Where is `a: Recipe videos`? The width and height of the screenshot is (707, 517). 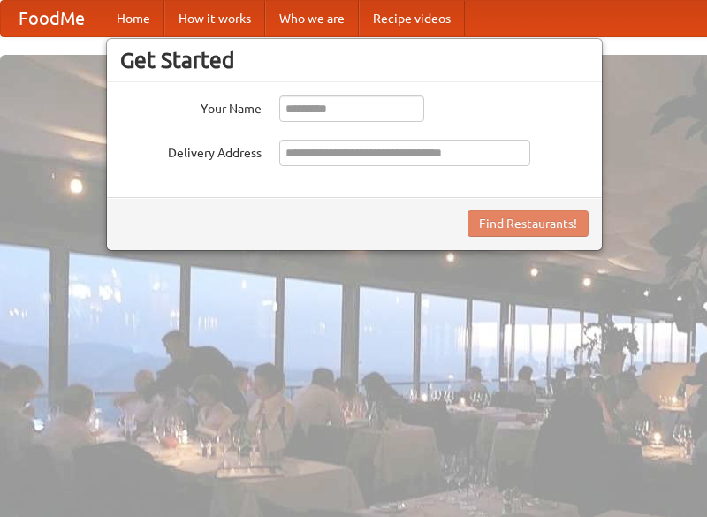
a: Recipe videos is located at coordinates (412, 19).